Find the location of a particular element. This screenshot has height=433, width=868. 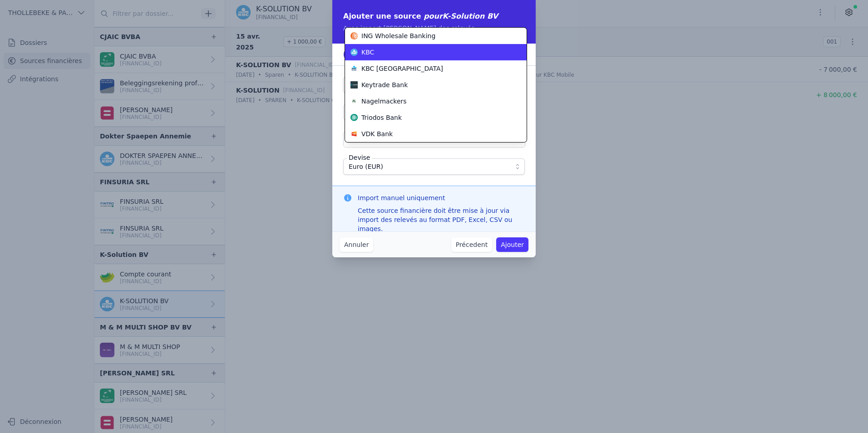

span: Triodos Bank is located at coordinates (381, 117).